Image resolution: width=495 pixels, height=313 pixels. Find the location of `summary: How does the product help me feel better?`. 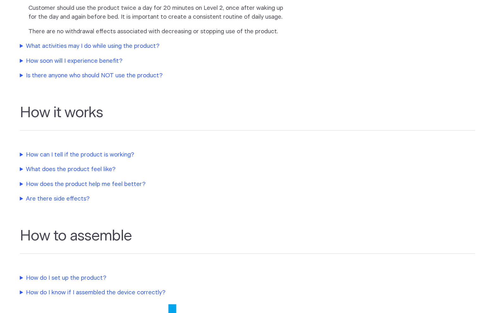

summary: How does the product help me feel better? is located at coordinates (153, 184).